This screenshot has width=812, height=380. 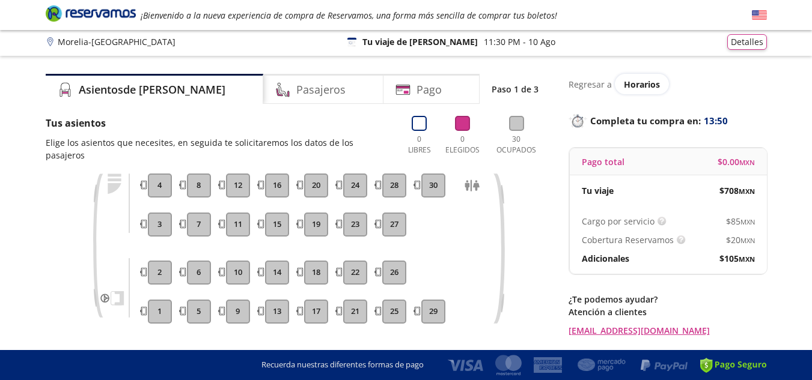 I want to click on h4: Pasajeros, so click(x=321, y=90).